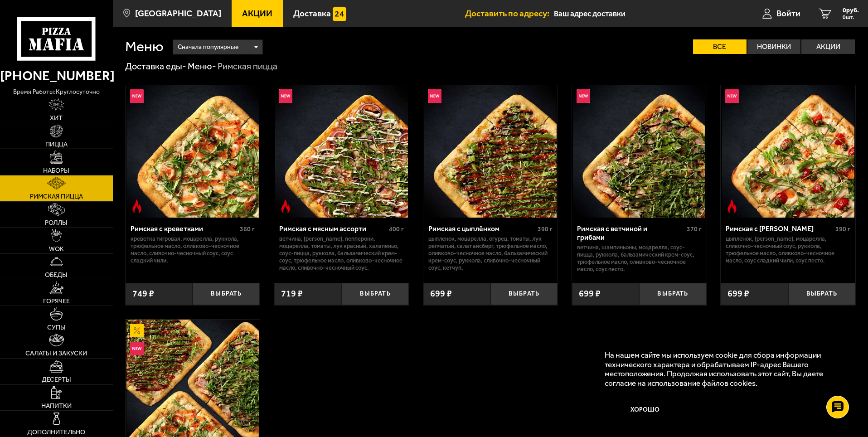  I want to click on img: Акционный, so click(137, 330).